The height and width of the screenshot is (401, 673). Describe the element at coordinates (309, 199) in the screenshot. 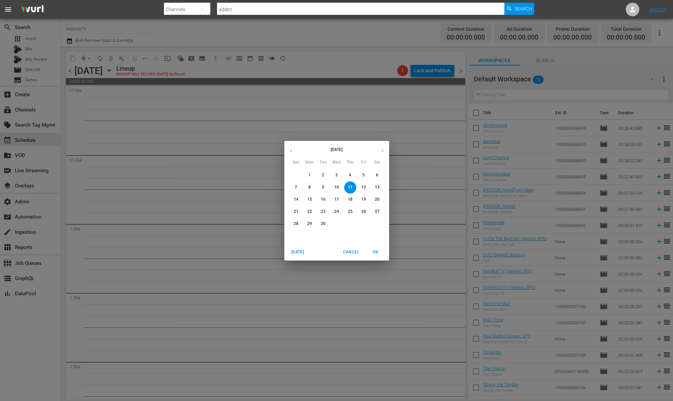

I see `p: 15` at that location.